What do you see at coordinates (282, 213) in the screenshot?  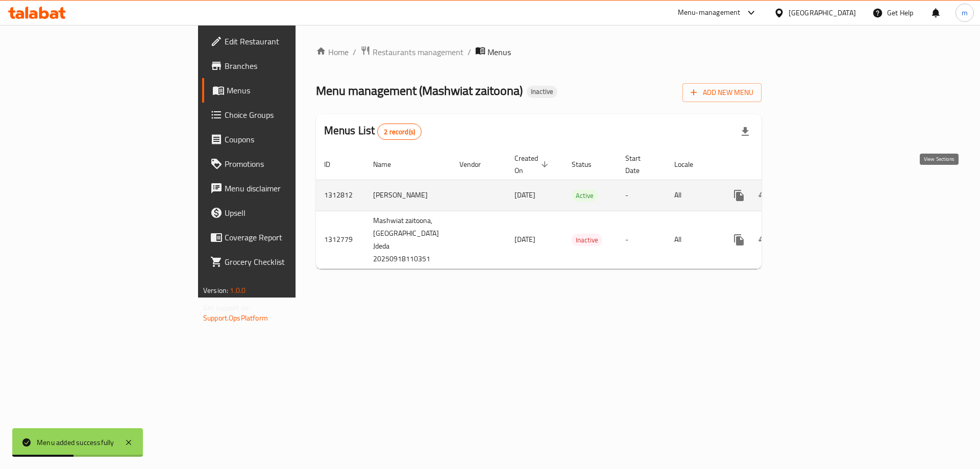 I see `a: Upsell` at bounding box center [282, 213].